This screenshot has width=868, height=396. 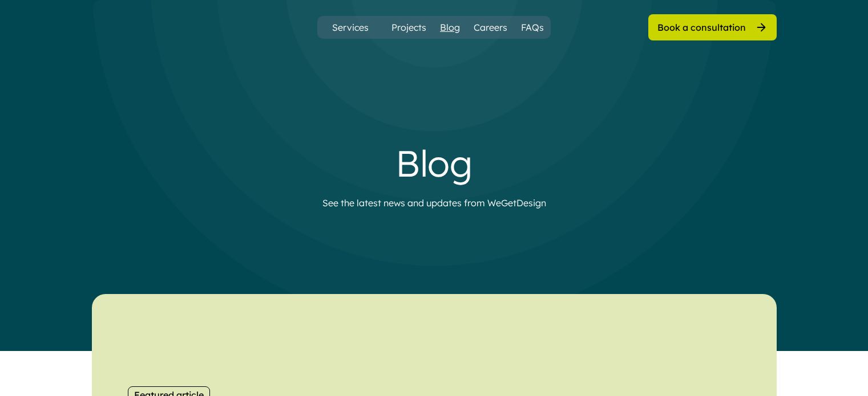 I want to click on div: See the latest news and updates from WeGetDesign, so click(x=434, y=203).